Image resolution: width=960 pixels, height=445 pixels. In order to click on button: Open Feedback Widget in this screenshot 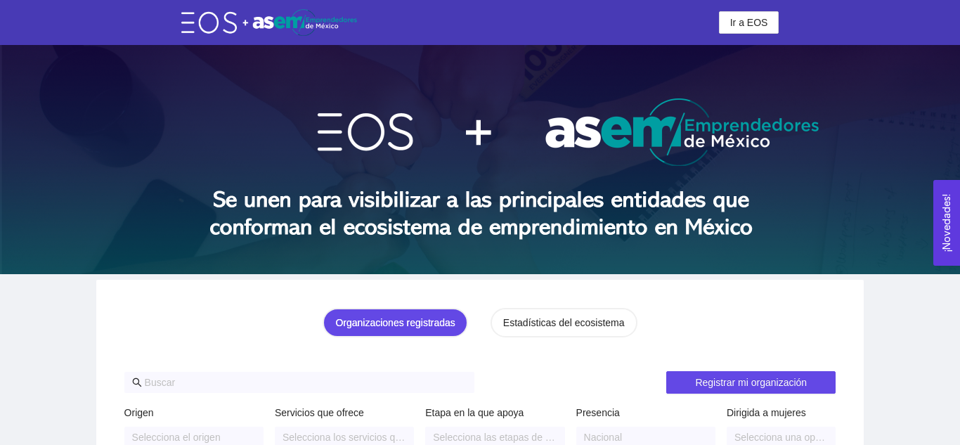, I will do `click(946, 223)`.